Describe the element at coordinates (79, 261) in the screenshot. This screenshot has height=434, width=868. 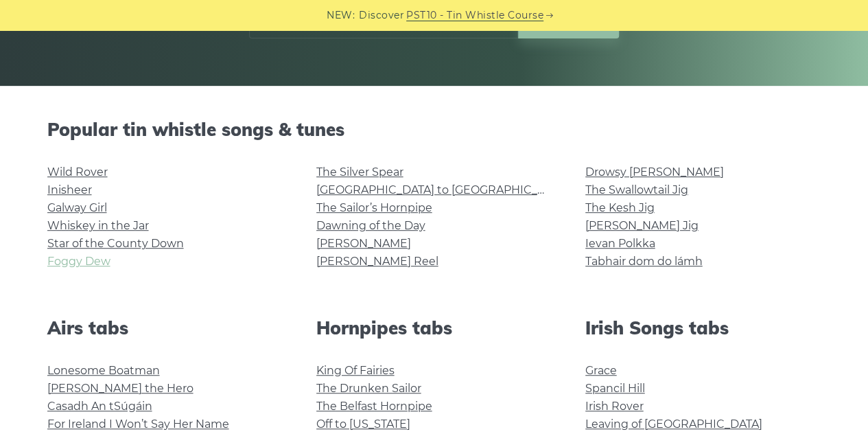
I see `a: Foggy Dew` at that location.